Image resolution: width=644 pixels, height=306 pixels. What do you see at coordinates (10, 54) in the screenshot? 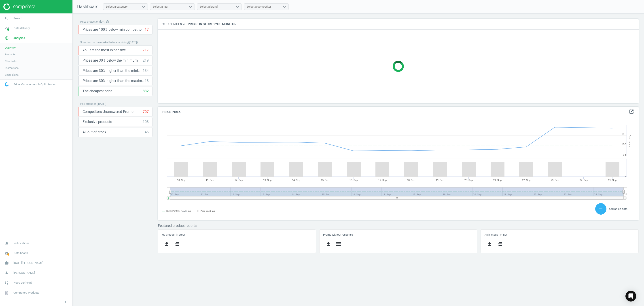
I see `span: Products` at bounding box center [10, 54].